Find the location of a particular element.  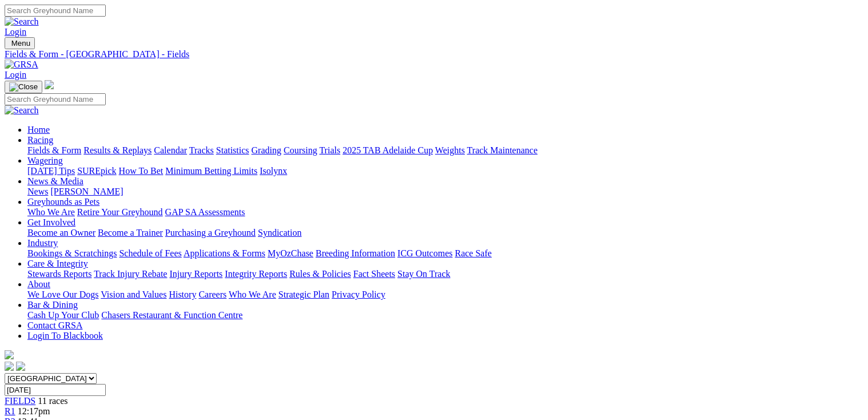

a: How To Bet is located at coordinates (141, 170).